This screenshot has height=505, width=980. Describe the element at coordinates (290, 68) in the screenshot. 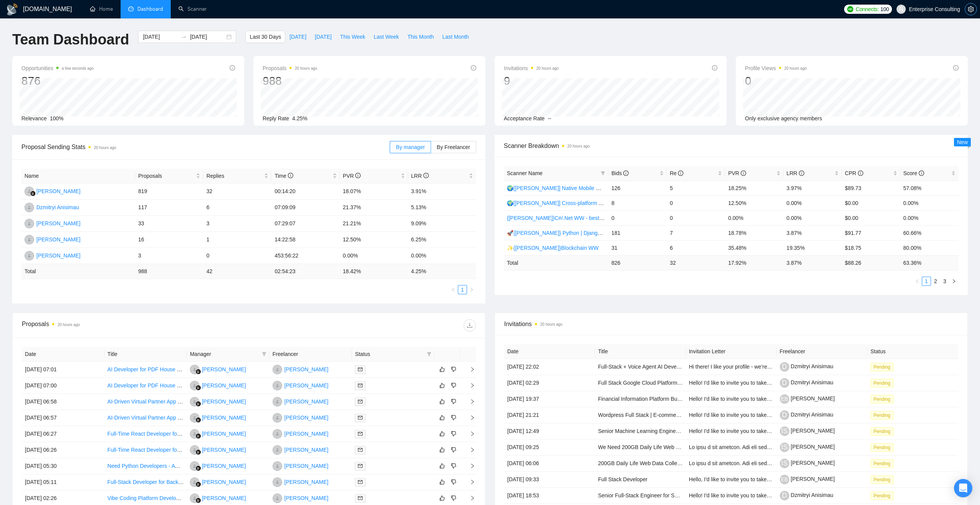

I see `span: Proposals` at that location.